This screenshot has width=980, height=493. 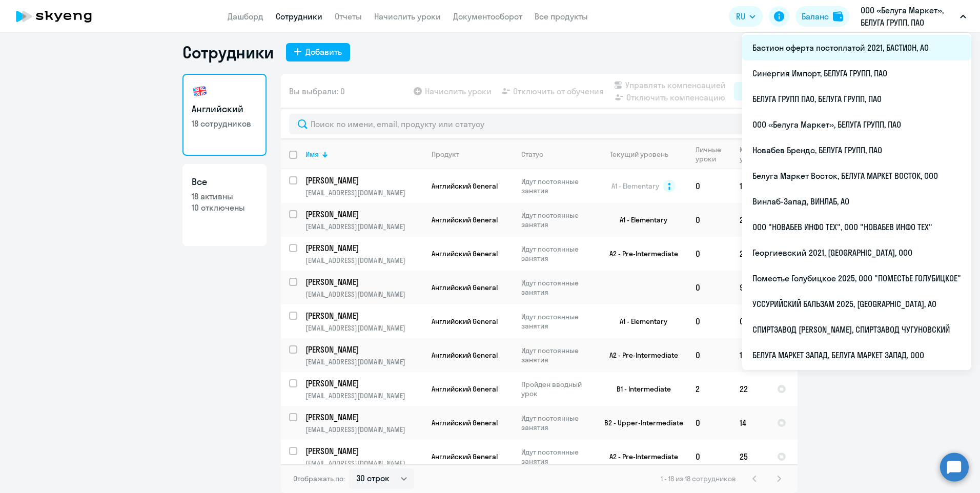 What do you see at coordinates (698, 479) in the screenshot?
I see `span: 1 - 18 из 18 сотрудников` at bounding box center [698, 479].